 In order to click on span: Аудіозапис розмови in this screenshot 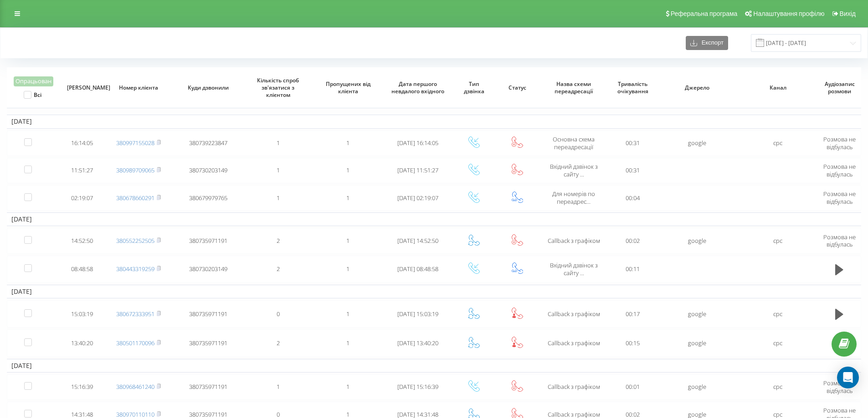, I will do `click(839, 87)`.